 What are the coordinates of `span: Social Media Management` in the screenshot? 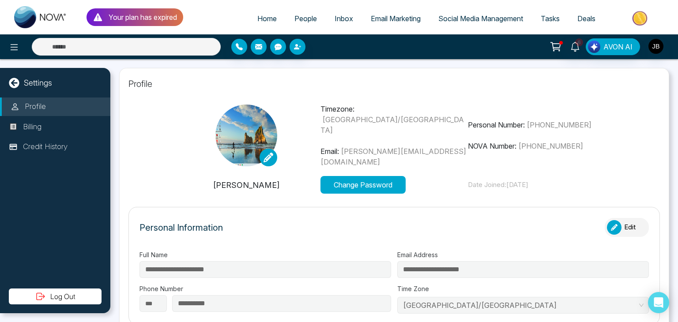 It's located at (481, 19).